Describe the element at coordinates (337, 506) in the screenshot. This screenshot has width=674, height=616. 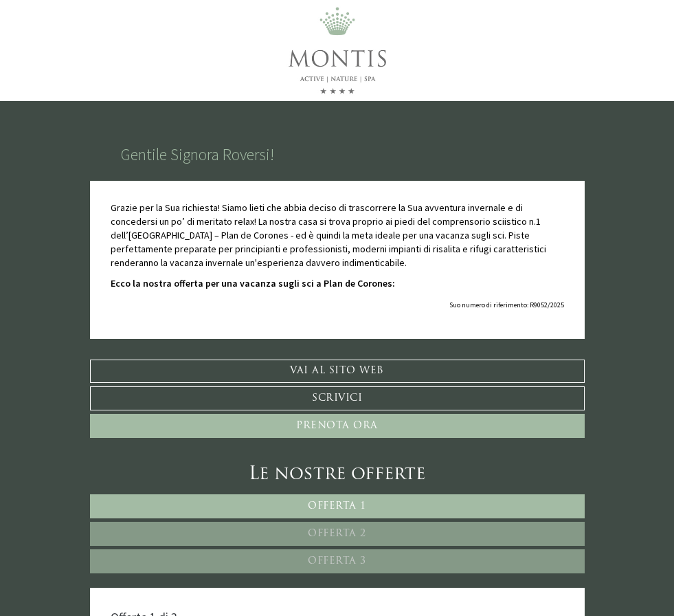
I see `span: Offerta 1` at that location.